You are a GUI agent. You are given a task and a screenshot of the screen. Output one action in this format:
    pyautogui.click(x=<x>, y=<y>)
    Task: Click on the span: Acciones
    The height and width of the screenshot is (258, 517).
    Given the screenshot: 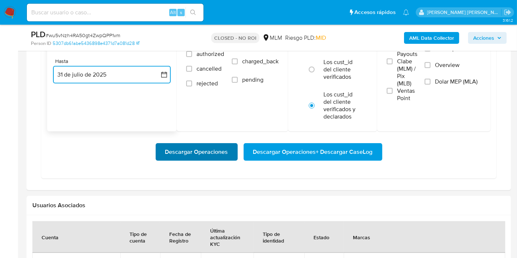 What is the action you would take?
    pyautogui.click(x=484, y=38)
    